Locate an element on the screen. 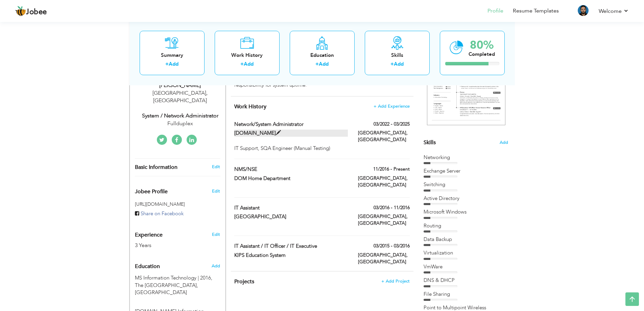 The image size is (644, 311). label: Network/System Administrator is located at coordinates (291, 124).